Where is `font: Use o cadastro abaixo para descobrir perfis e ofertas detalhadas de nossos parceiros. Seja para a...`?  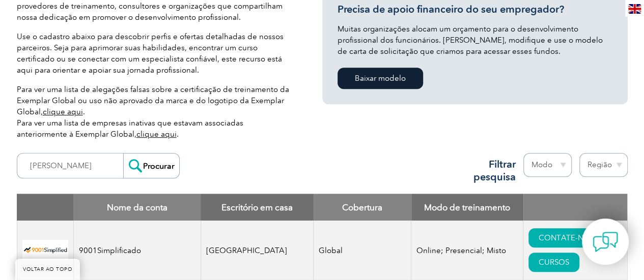
font: Use o cadastro abaixo para descobrir perfis e ofertas detalhadas de nossos parceiros. Seja para a... is located at coordinates (150, 53).